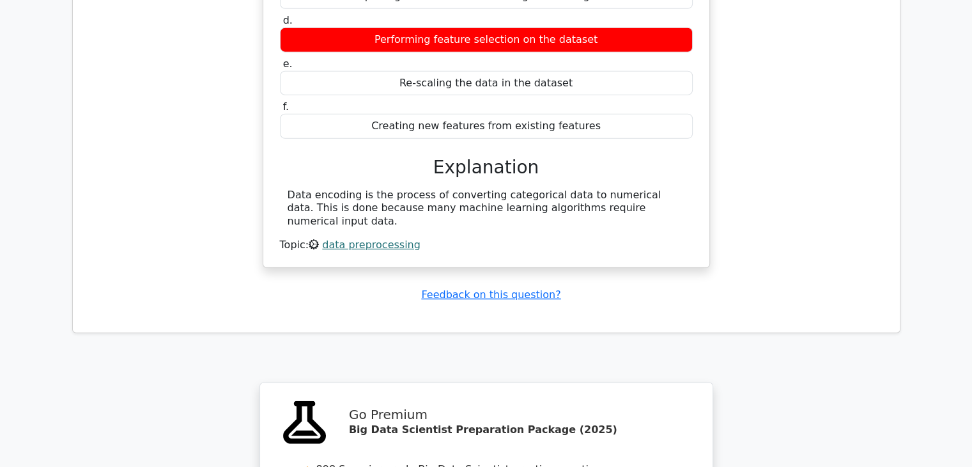 Image resolution: width=972 pixels, height=467 pixels. I want to click on a: data preprocessing, so click(371, 244).